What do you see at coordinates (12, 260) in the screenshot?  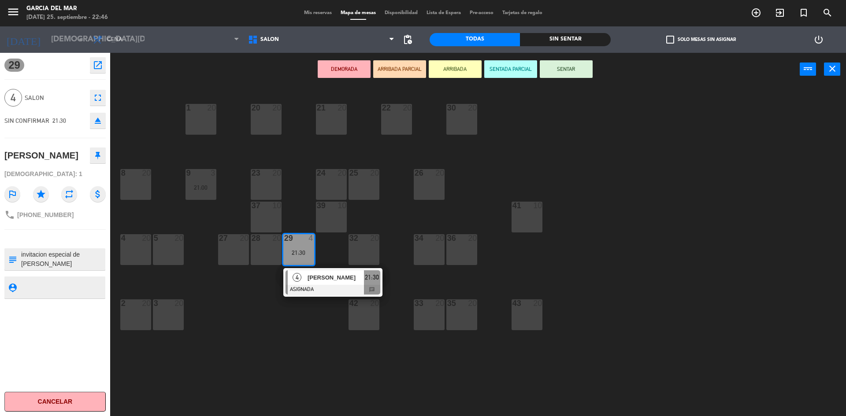 I see `i: subject` at bounding box center [12, 260].